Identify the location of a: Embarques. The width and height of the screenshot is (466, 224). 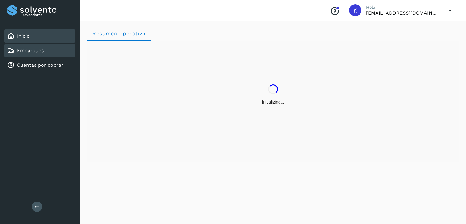
(30, 50).